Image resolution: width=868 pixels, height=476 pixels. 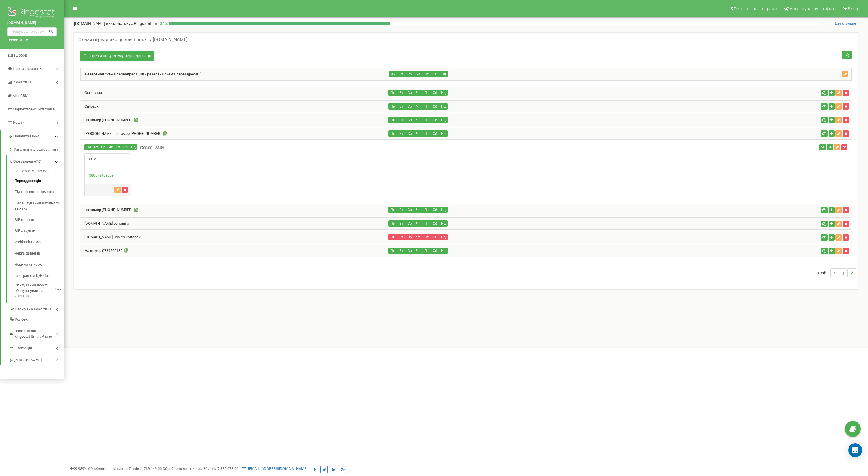 I want to click on li: 1, so click(x=843, y=273).